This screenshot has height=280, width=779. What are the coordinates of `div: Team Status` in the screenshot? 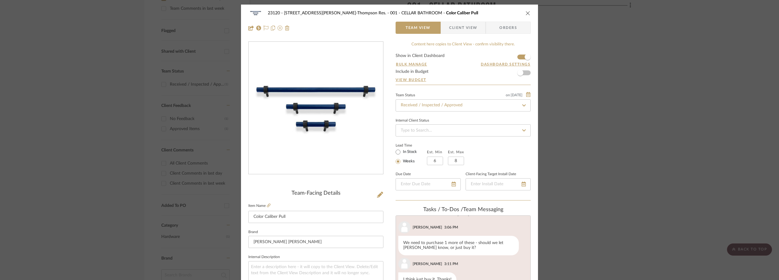 It's located at (405, 95).